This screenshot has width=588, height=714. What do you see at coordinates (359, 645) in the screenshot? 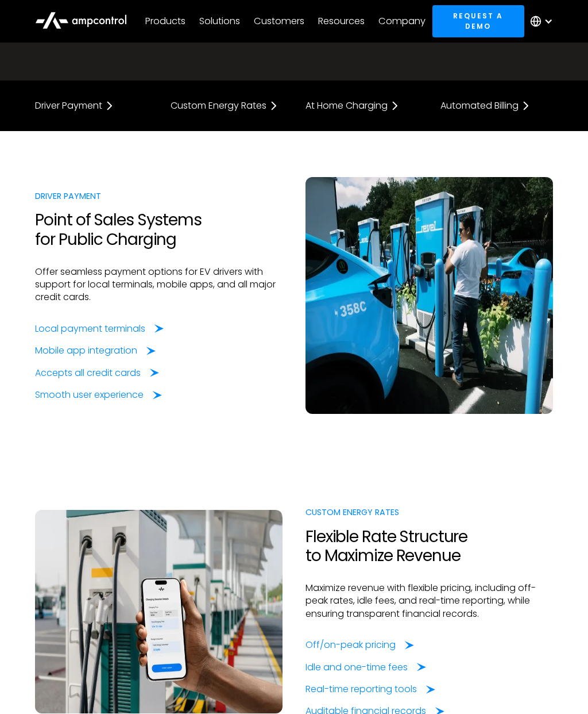
I see `a: Off/on-peak pricing` at bounding box center [359, 645].